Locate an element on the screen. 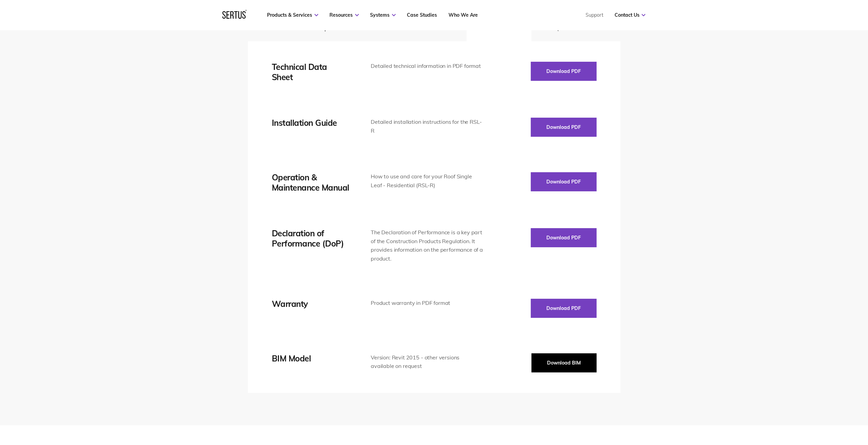  div: Chat Widget is located at coordinates (807, 405).